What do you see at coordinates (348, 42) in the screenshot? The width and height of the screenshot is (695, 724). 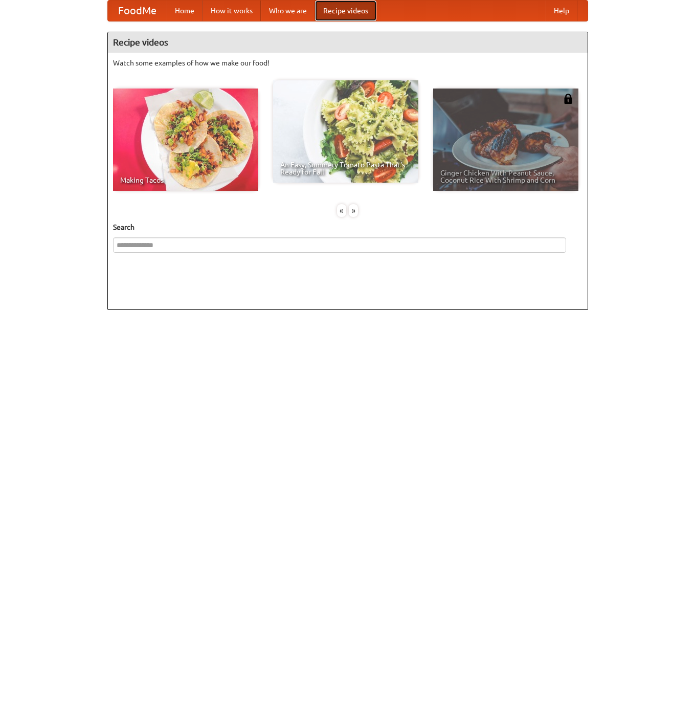 I see `h4: Recipe videos` at bounding box center [348, 42].